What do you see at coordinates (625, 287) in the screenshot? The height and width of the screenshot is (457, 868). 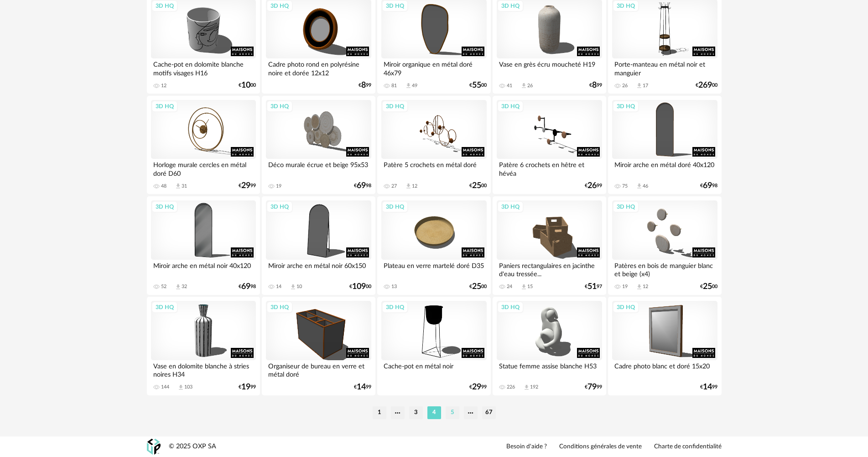 I see `div: 19` at bounding box center [625, 287].